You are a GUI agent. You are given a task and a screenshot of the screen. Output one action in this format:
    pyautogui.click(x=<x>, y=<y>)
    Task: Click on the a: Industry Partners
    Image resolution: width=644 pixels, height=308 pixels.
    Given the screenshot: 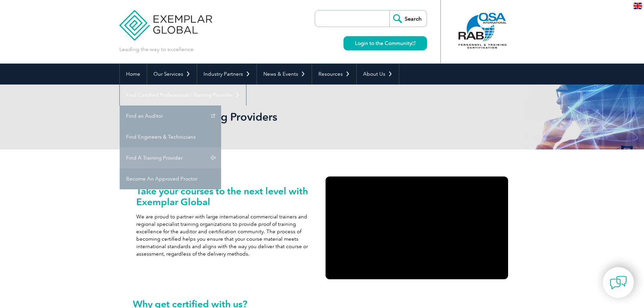 What is the action you would take?
    pyautogui.click(x=227, y=74)
    